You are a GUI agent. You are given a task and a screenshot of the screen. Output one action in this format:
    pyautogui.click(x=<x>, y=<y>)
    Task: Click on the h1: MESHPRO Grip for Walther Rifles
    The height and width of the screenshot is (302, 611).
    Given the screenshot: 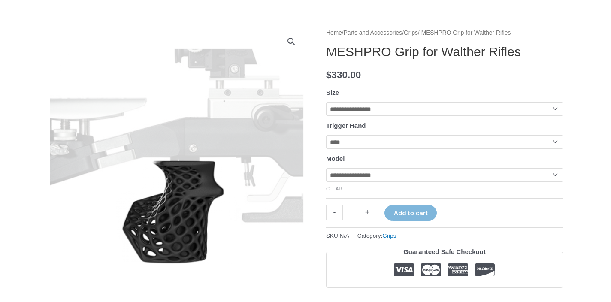 What is the action you would take?
    pyautogui.click(x=445, y=52)
    